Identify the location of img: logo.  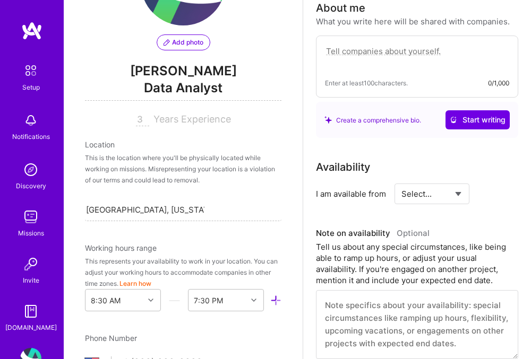
(32, 31).